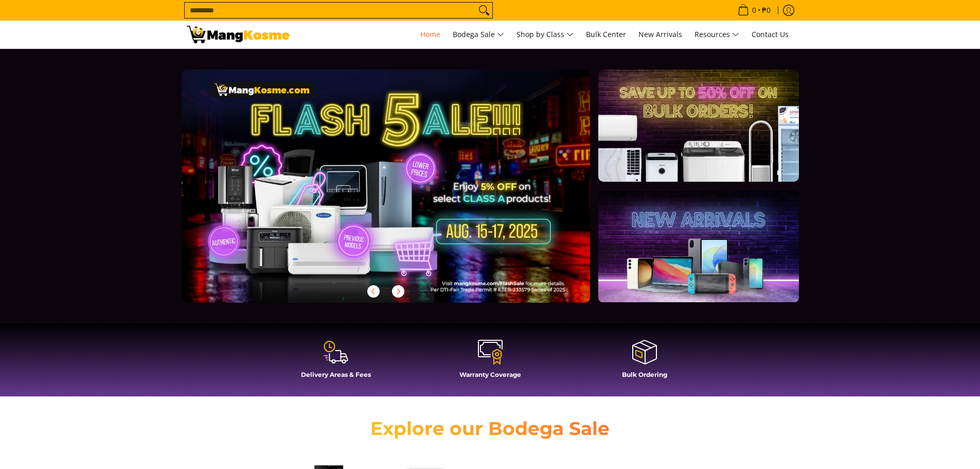  What do you see at coordinates (399, 291) in the screenshot?
I see `button: Next` at bounding box center [399, 291].